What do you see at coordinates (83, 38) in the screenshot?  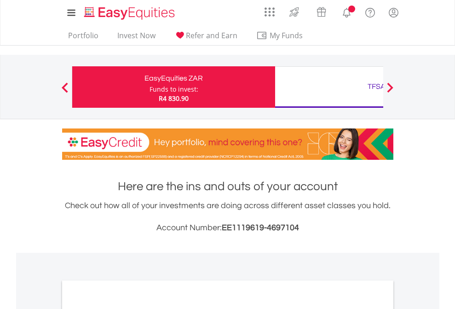 I see `a: Portfolio` at bounding box center [83, 38].